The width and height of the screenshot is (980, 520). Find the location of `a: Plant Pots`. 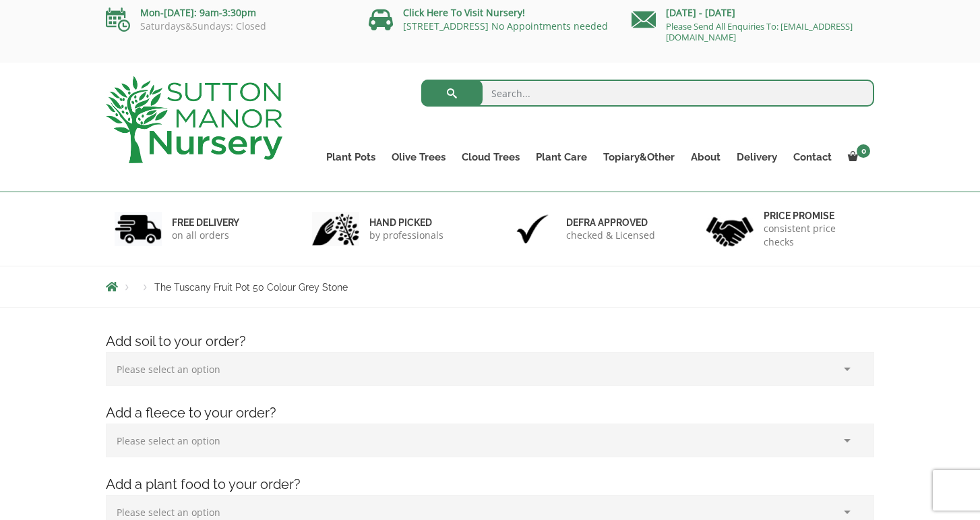

a: Plant Pots is located at coordinates (351, 157).